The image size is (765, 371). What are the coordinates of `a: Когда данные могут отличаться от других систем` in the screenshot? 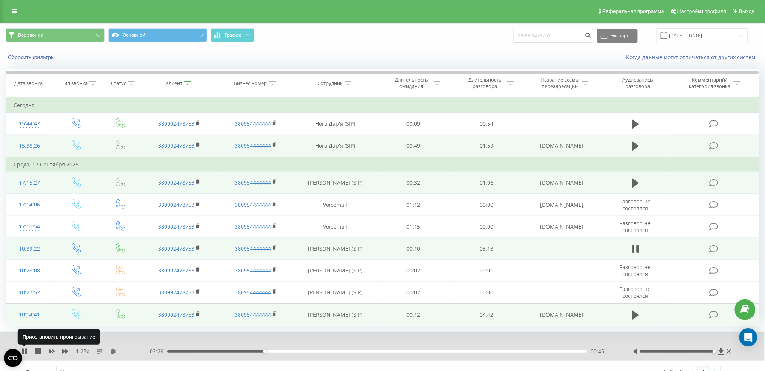 It's located at (693, 57).